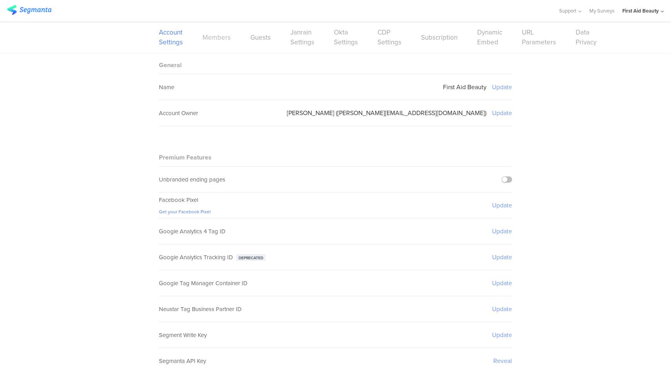  I want to click on a: Dynamic Embed, so click(490, 37).